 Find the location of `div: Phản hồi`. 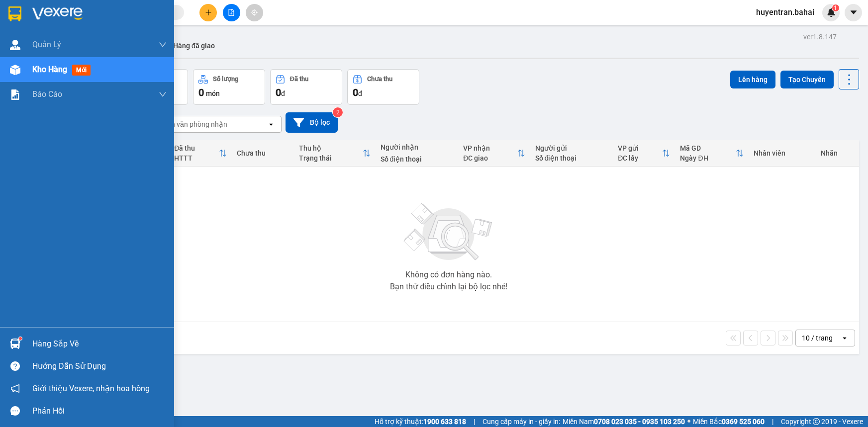

div: Phản hồi is located at coordinates (99, 411).